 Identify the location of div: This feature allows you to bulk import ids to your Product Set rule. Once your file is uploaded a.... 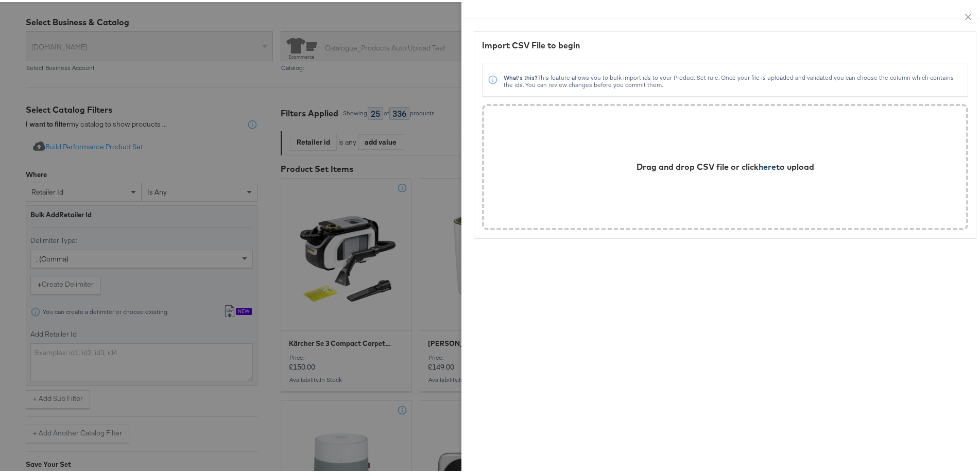
(731, 79).